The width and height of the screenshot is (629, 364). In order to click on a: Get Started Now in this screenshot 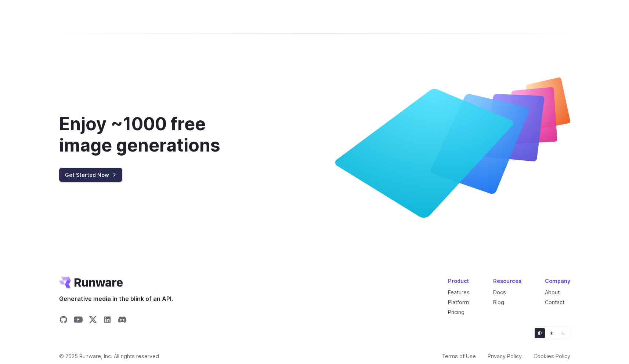, I will do `click(90, 175)`.